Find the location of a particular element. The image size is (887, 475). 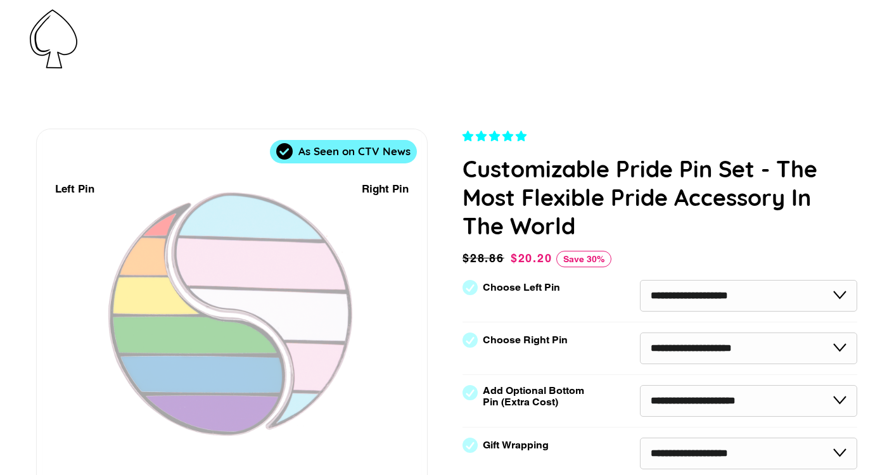

span: 4.83 stars is located at coordinates (496, 136).